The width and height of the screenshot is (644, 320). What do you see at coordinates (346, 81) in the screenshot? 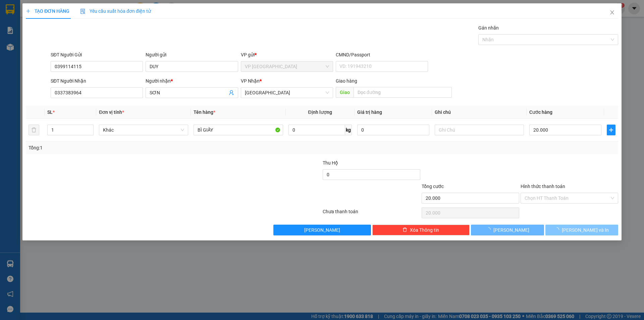
I see `span: Giao hàng` at bounding box center [346, 81].